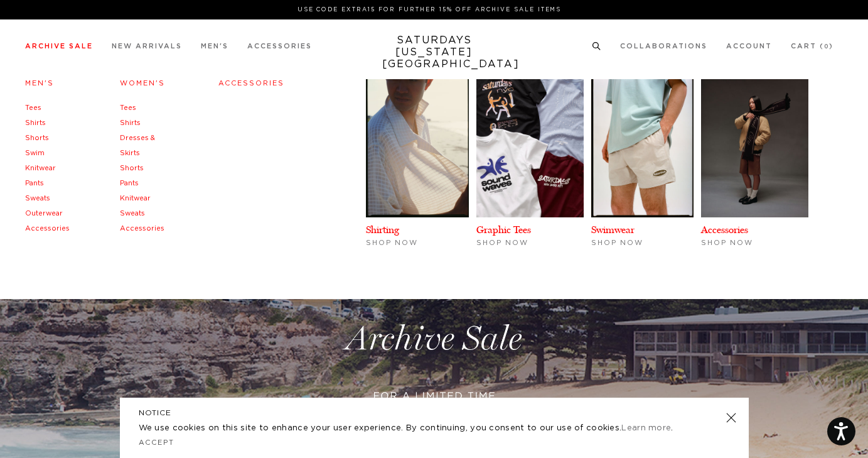  What do you see at coordinates (612, 229) in the screenshot?
I see `a: Swimwear` at bounding box center [612, 229].